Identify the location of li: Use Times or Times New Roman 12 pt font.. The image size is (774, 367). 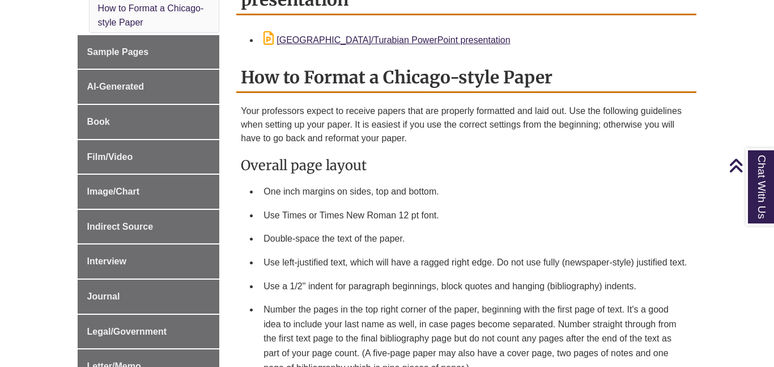
(475, 215).